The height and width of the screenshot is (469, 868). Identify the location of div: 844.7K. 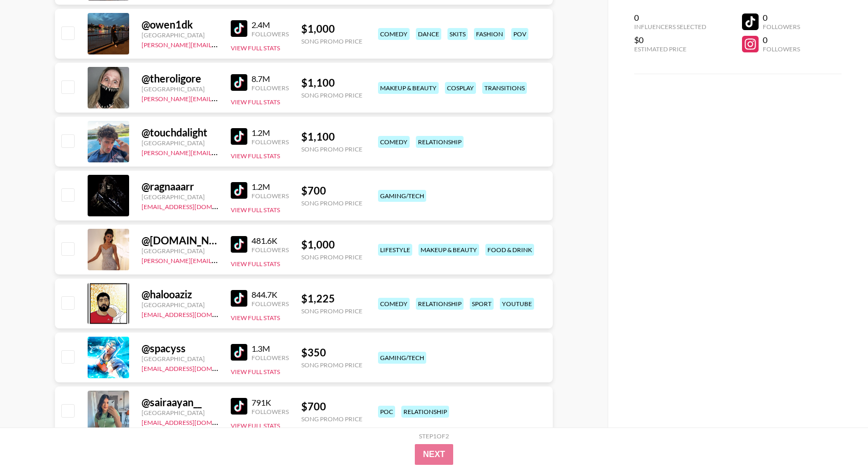
(270, 294).